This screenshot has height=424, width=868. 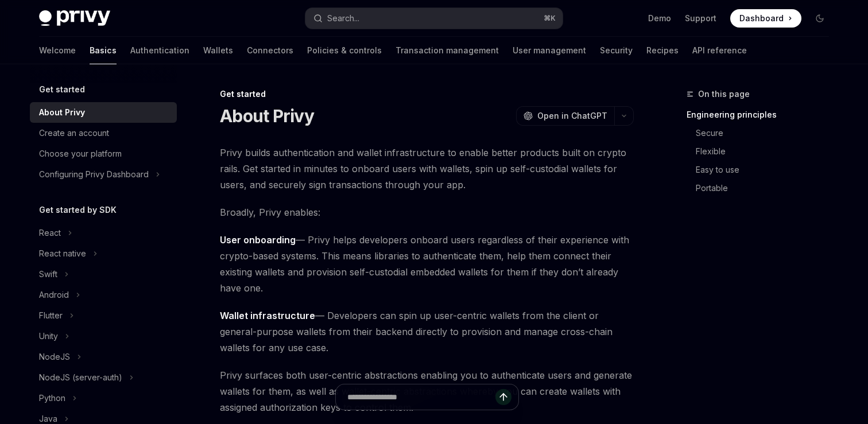 What do you see at coordinates (503, 397) in the screenshot?
I see `button: Send message` at bounding box center [503, 397].